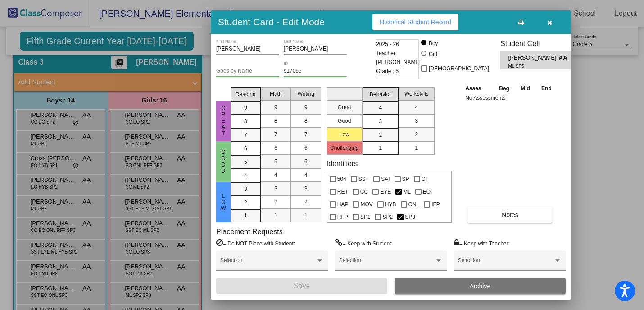  I want to click on span: SST, so click(364, 179).